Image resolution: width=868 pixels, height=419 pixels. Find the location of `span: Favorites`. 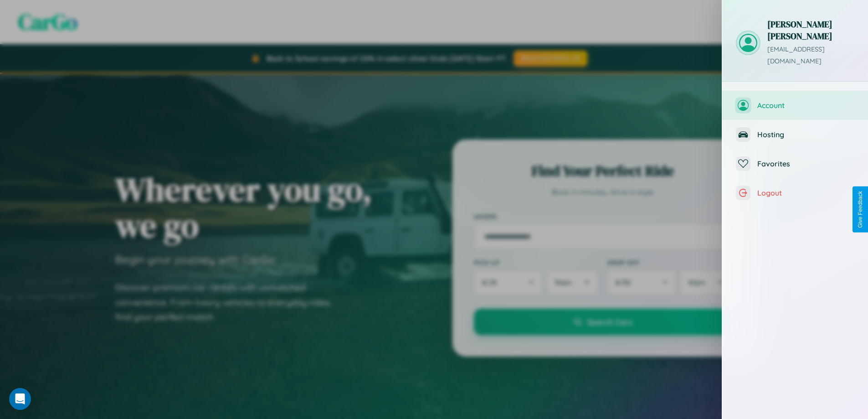

span: Favorites is located at coordinates (806, 164).